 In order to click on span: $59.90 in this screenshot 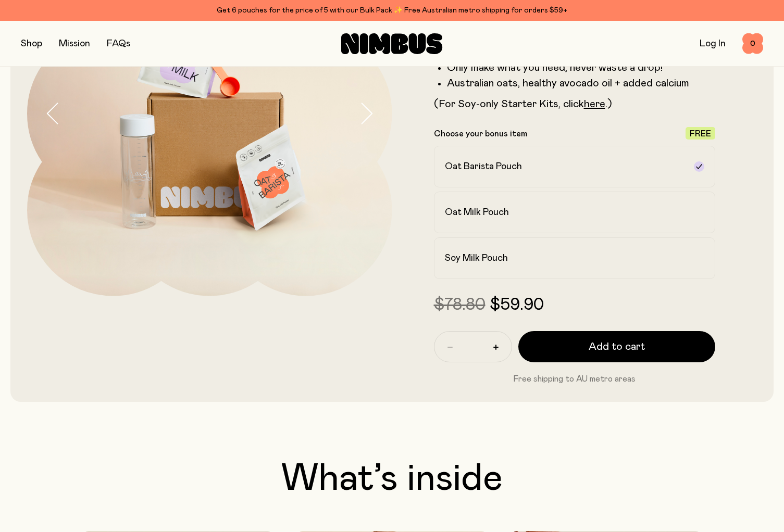, I will do `click(517, 305)`.